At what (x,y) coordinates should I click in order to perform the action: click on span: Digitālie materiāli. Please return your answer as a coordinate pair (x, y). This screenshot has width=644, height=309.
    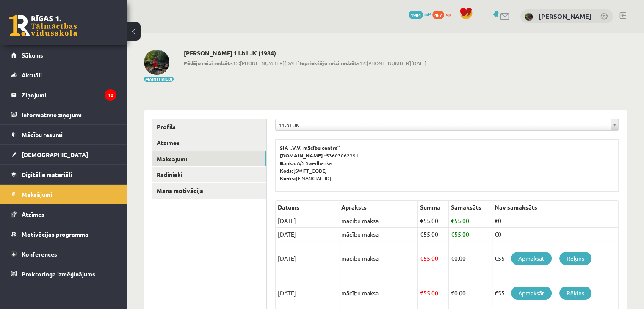
    Looking at the image, I should click on (46, 174).